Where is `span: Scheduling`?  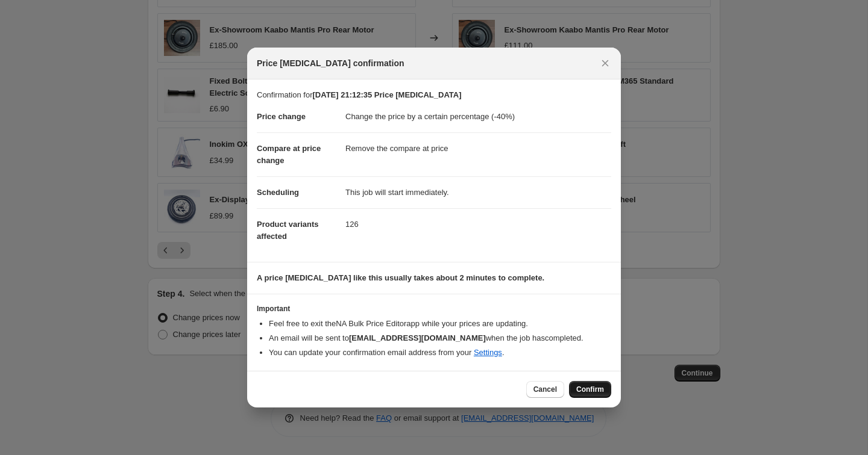 span: Scheduling is located at coordinates (278, 192).